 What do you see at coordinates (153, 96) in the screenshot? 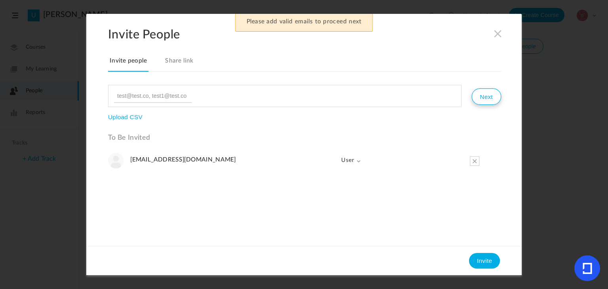
I see `input: test@test.co, test1@test.co` at bounding box center [153, 96].